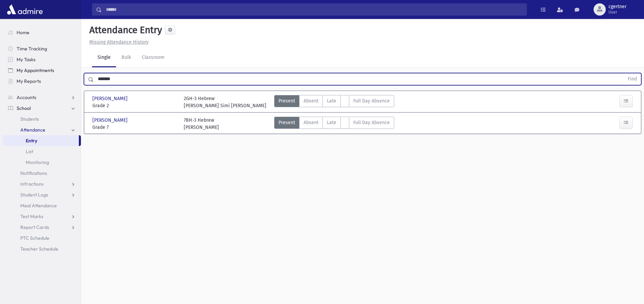 This screenshot has width=644, height=304. I want to click on a: Student Logs, so click(42, 195).